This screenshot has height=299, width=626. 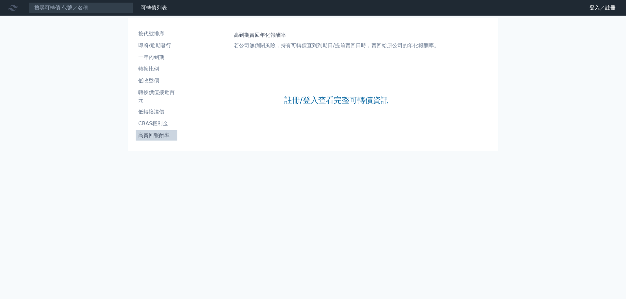 What do you see at coordinates (156, 96) in the screenshot?
I see `li: 轉換價值接近百元` at bounding box center [156, 96].